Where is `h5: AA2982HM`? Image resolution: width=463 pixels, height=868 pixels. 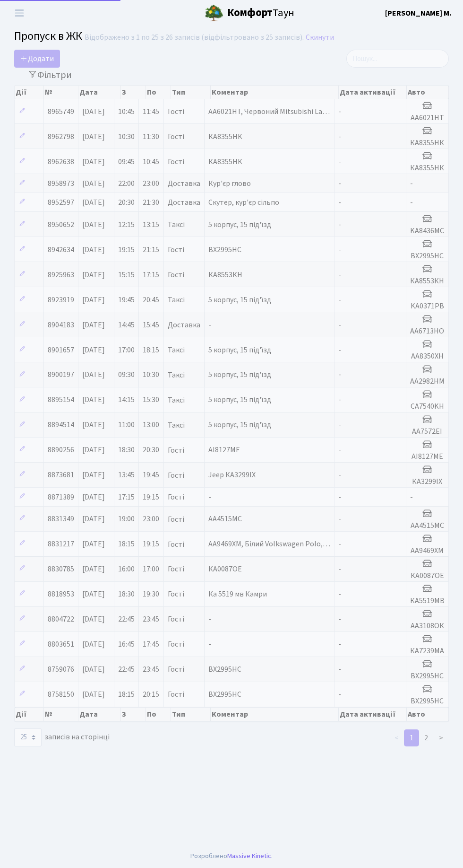 h5: AA2982HM is located at coordinates (427, 381).